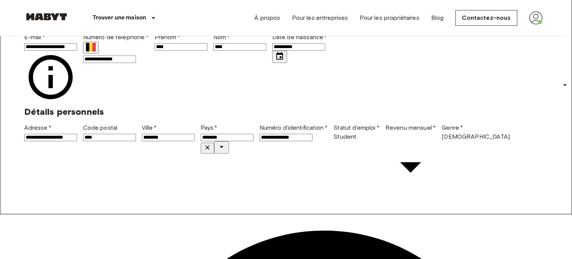 The image size is (572, 259). What do you see at coordinates (35, 37) in the screenshot?
I see `label: E-mail` at bounding box center [35, 37].